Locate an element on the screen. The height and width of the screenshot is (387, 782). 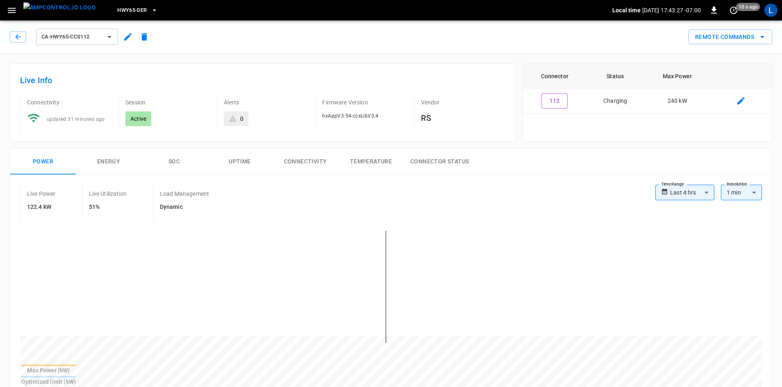
button: SOC is located at coordinates (174, 162).